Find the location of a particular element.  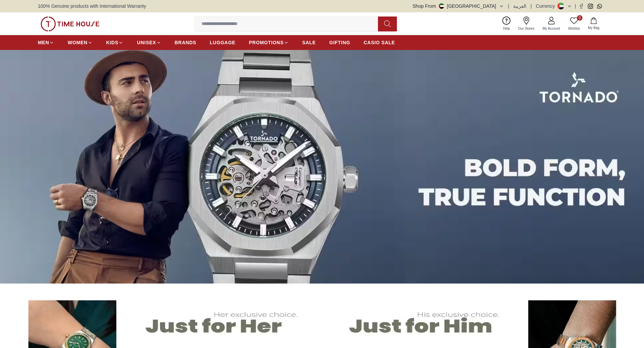

a: MEN is located at coordinates (46, 43).